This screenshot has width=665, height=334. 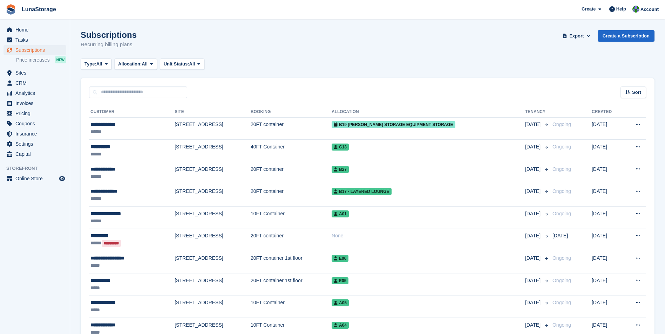 What do you see at coordinates (340, 303) in the screenshot?
I see `span: A05` at bounding box center [340, 303].